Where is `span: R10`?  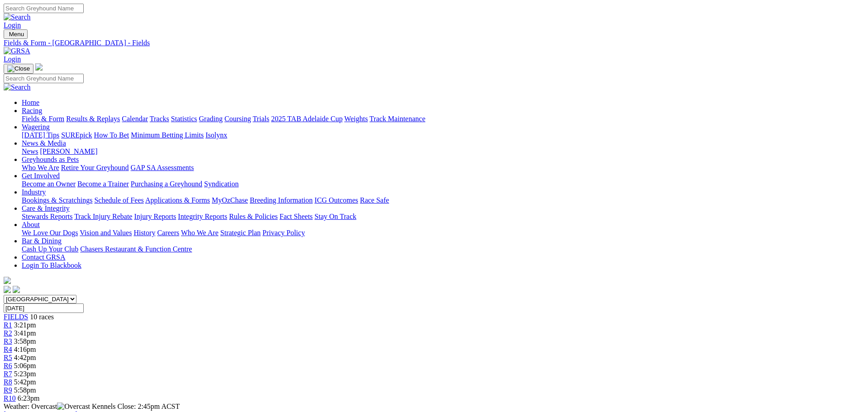 span: R10 is located at coordinates (10, 398).